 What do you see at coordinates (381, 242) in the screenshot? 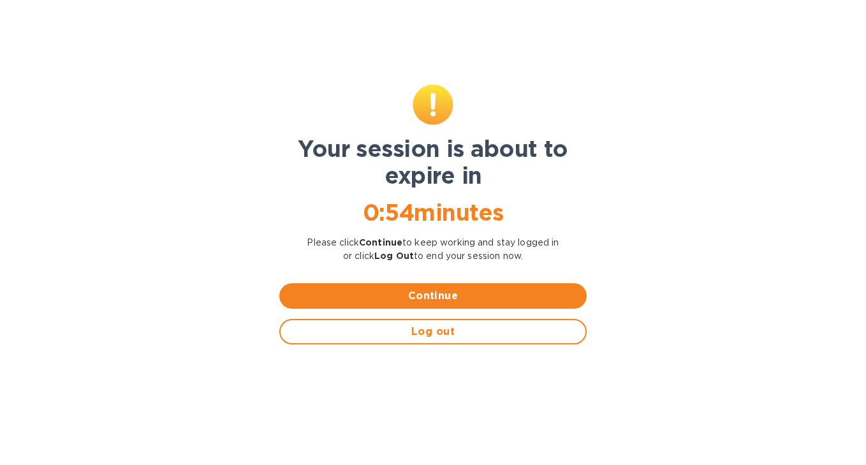
I see `b: Continue` at bounding box center [381, 242].